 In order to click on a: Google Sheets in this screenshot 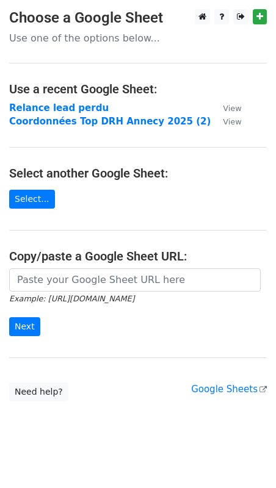, I will do `click(229, 389)`.